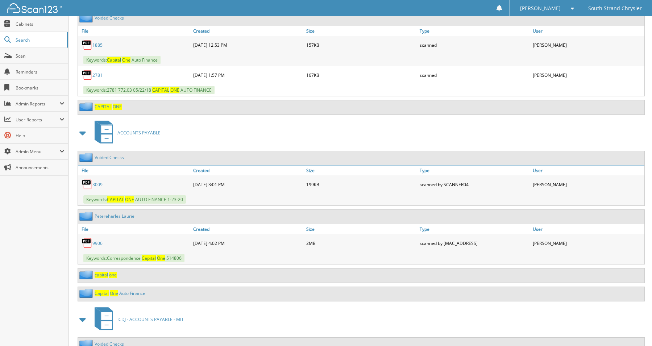  What do you see at coordinates (361, 45) in the screenshot?
I see `div: 157KB` at bounding box center [361, 45].